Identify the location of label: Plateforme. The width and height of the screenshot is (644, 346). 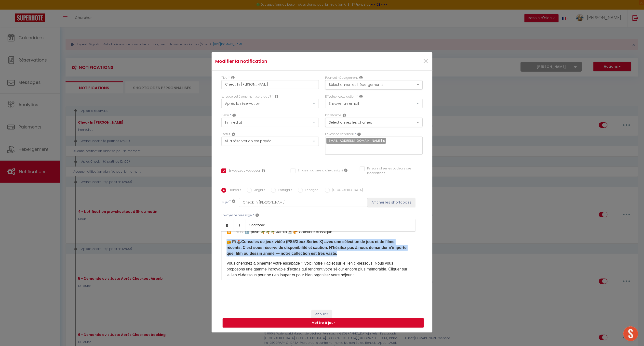
(333, 116).